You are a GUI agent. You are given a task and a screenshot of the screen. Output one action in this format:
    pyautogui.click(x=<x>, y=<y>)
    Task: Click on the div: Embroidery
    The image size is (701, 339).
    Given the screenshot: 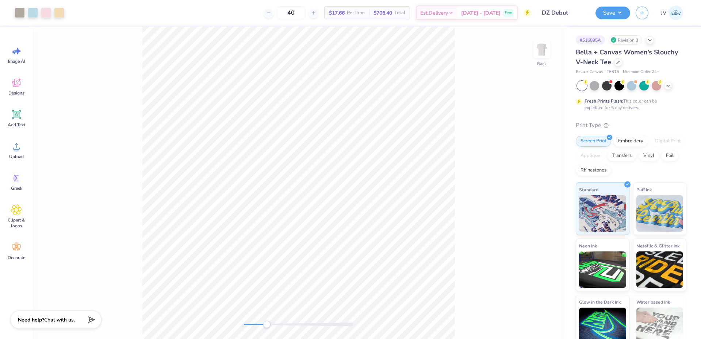 What is the action you would take?
    pyautogui.click(x=631, y=141)
    